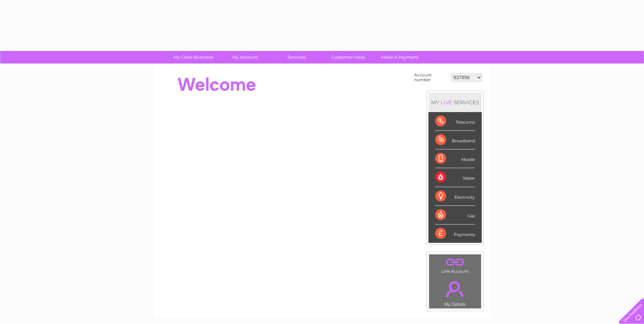 The height and width of the screenshot is (324, 644). I want to click on td: Link Account, so click(455, 265).